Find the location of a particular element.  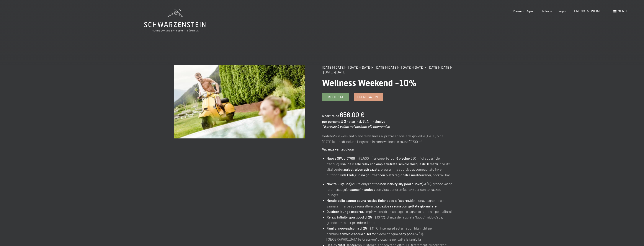

li: (31 °C) interna ed esterna con highlight per i bambini: e giochi d'acqua, (33 °C), [GEOGRAPHIC_DA... is located at coordinates (389, 234).